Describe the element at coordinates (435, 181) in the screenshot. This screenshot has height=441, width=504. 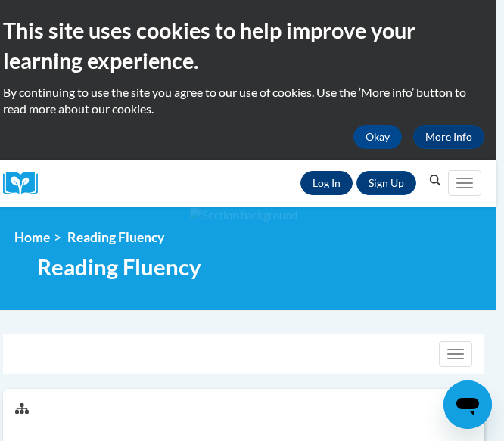
I see `button: Search` at that location.